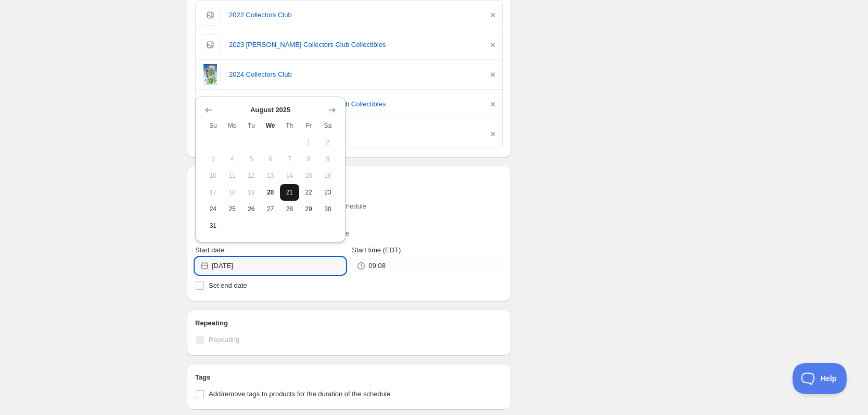 This screenshot has width=868, height=415. Describe the element at coordinates (209, 110) in the screenshot. I see `button: Show previous month, July 2025` at that location.